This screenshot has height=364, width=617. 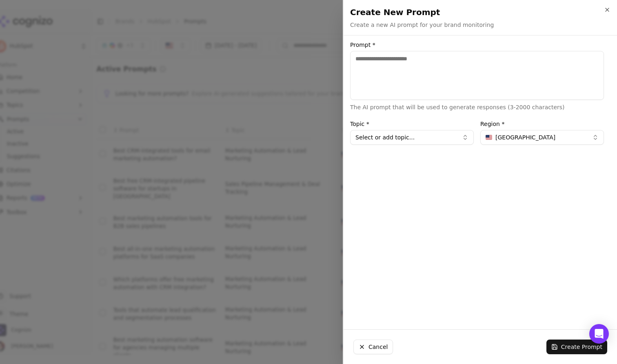 What do you see at coordinates (412, 124) in the screenshot?
I see `label: Topic *` at bounding box center [412, 124].